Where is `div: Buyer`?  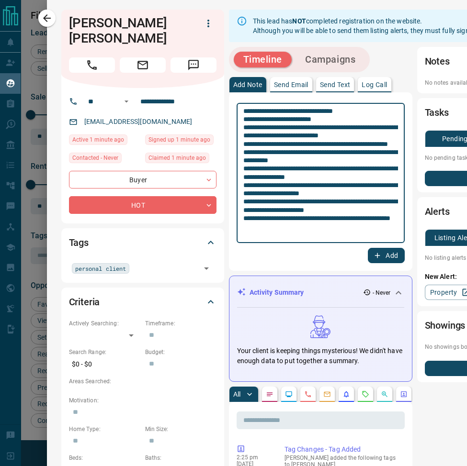 div: Buyer is located at coordinates (143, 180).